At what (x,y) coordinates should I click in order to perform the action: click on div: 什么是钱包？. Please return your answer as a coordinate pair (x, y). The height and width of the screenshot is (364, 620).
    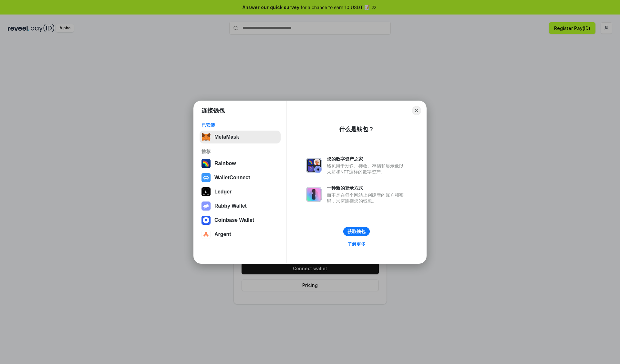
    Looking at the image, I should click on (357, 129).